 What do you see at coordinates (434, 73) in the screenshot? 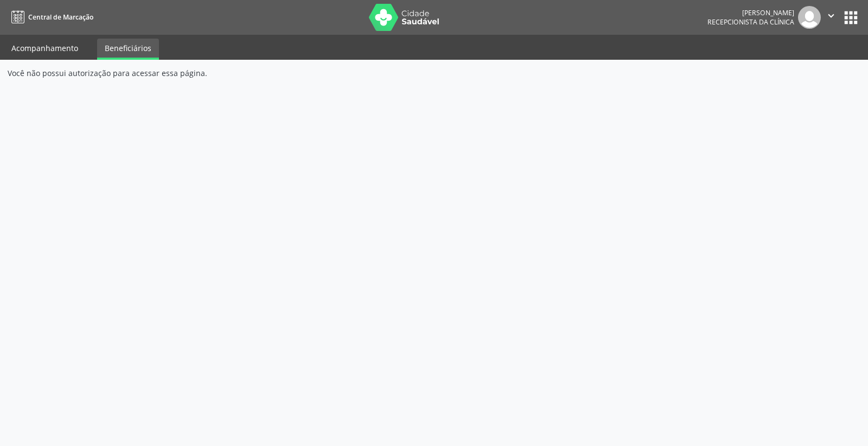
I see `div: Você não possui autorização para acessar essa página.` at bounding box center [434, 73].